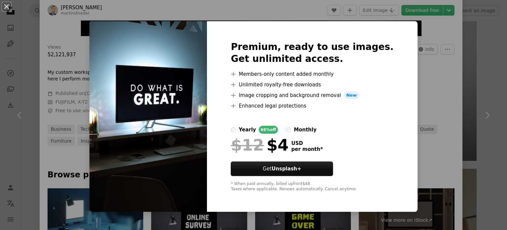  I want to click on input: yearly66%off, so click(234, 130).